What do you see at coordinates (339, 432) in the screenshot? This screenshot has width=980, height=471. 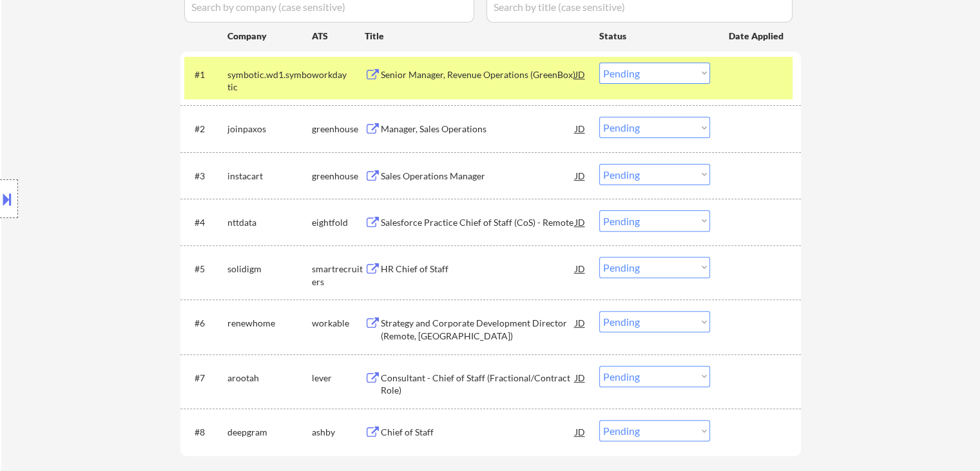 I see `div: ashby` at bounding box center [339, 432].